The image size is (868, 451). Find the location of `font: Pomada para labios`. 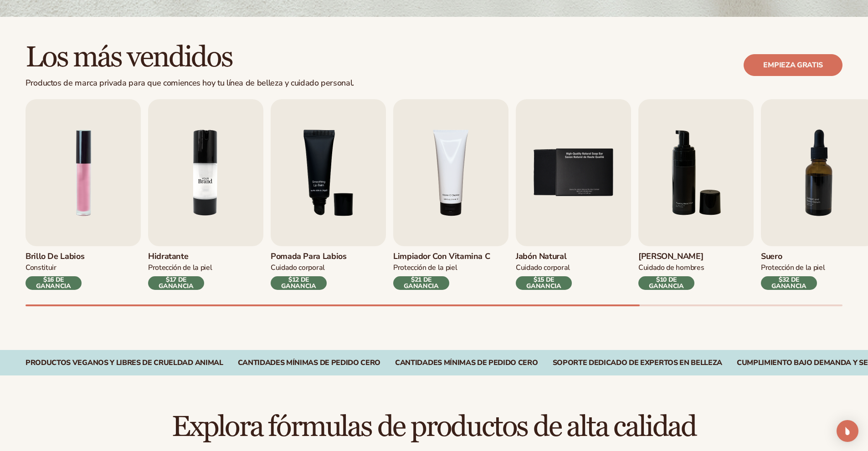

font: Pomada para labios is located at coordinates (308, 256).